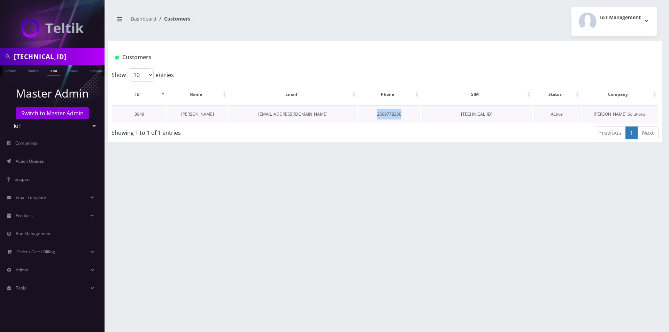  Describe the element at coordinates (139, 94) in the screenshot. I see `th: ID: activate to sort column descending` at that location.